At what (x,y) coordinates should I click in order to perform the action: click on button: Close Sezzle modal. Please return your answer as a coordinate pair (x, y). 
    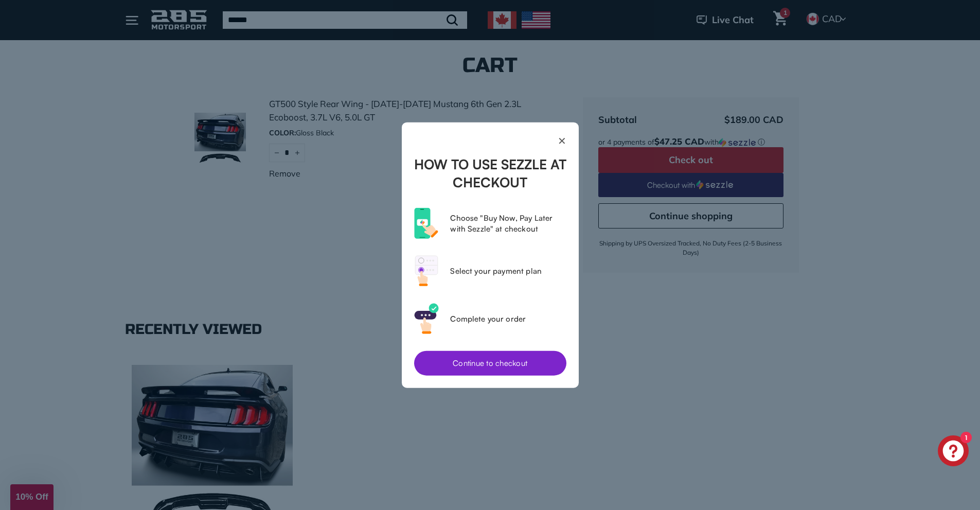
    Looking at the image, I should click on (490, 140).